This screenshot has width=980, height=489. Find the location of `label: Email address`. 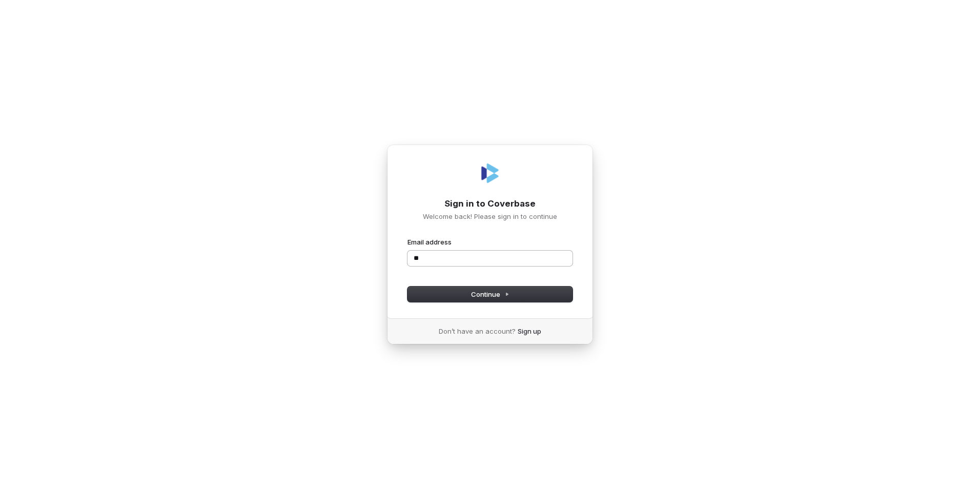

label: Email address is located at coordinates (429, 242).